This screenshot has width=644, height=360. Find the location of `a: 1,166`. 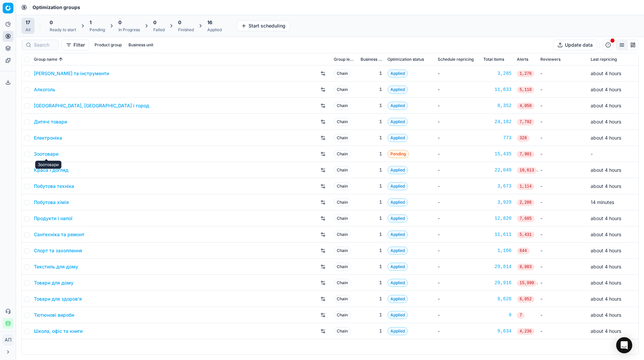

a: 1,166 is located at coordinates (498, 251).